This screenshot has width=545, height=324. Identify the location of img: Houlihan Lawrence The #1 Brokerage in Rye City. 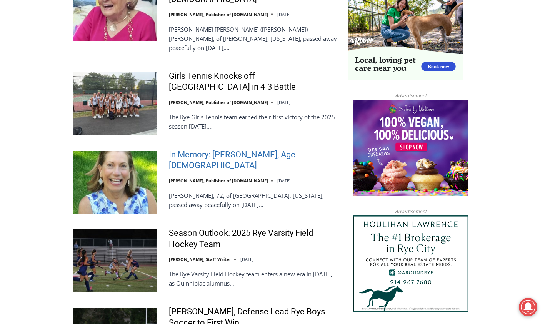
(410, 263).